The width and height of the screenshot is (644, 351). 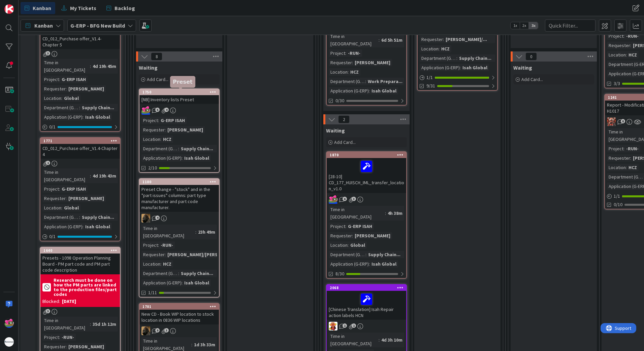 What do you see at coordinates (81, 141) in the screenshot?
I see `div: 1771` at bounding box center [81, 141].